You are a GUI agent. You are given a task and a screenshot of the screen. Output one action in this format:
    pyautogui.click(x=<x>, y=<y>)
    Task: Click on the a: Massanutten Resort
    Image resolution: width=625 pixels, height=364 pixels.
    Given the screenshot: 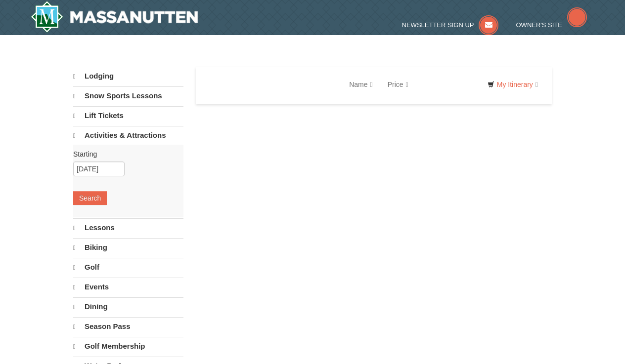 What is the action you would take?
    pyautogui.click(x=114, y=17)
    